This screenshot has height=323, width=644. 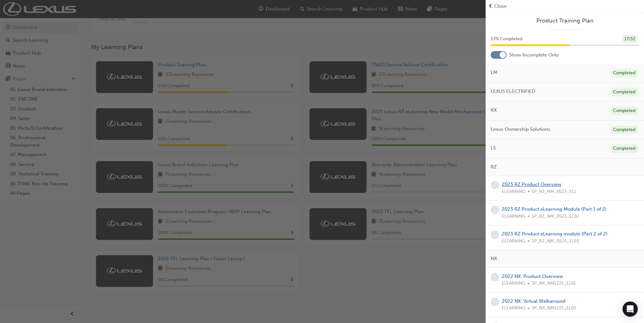 What do you see at coordinates (534, 55) in the screenshot?
I see `span: Show Incomplete Only` at bounding box center [534, 55].